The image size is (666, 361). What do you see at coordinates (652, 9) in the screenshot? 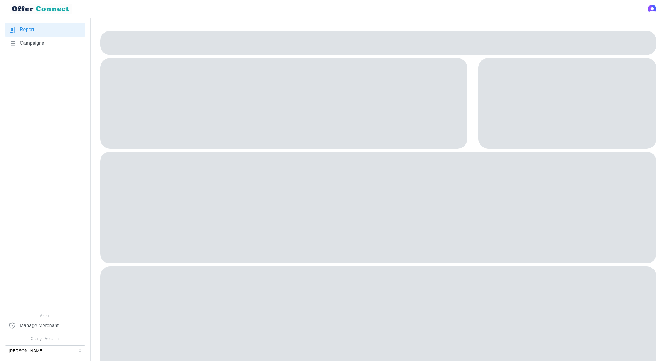
I see `img: 's logo` at bounding box center [652, 9].